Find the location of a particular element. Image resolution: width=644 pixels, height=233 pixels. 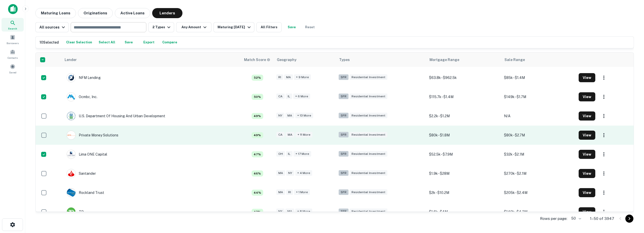

div: + 1 more is located at coordinates (302, 192).